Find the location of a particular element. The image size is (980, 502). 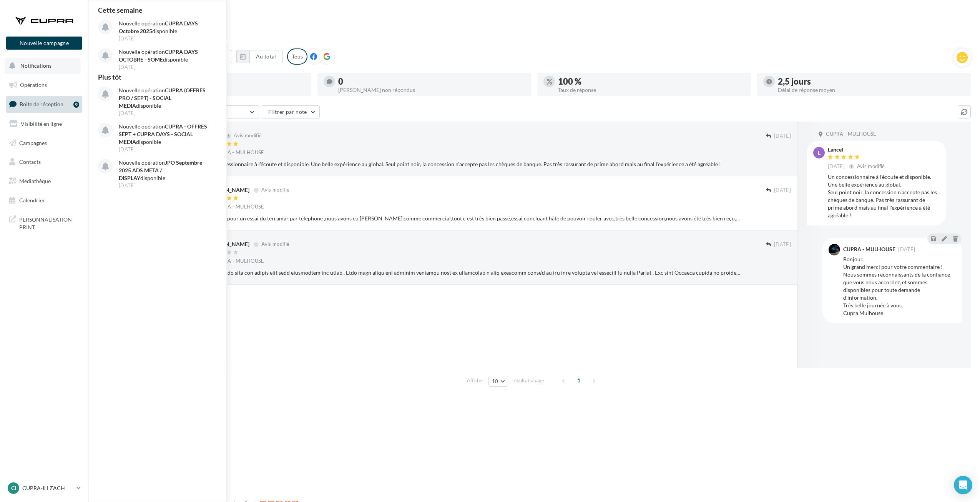

span: 1 is located at coordinates (579, 380).